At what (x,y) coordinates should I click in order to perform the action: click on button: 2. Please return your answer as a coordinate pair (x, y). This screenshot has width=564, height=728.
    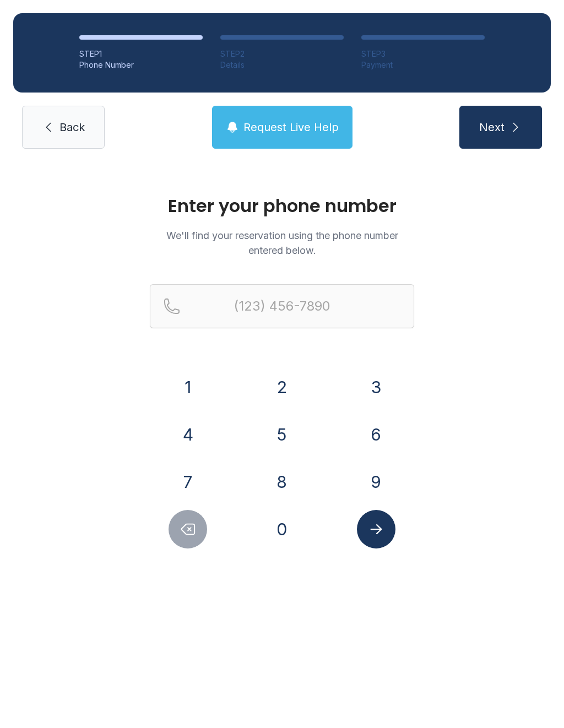
    Looking at the image, I should click on (282, 387).